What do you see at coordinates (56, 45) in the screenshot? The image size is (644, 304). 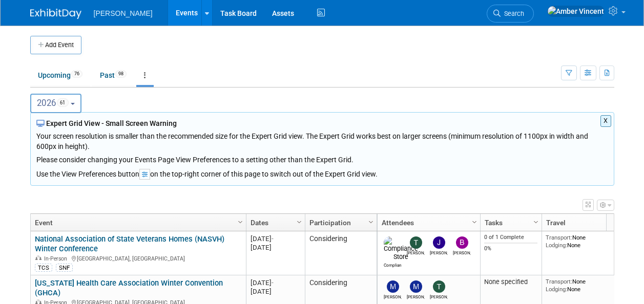 I see `button: Add Event` at bounding box center [56, 45].